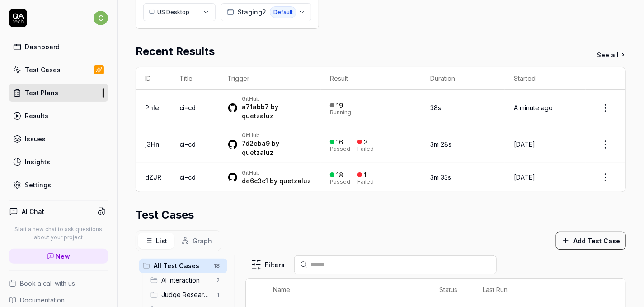  Describe the element at coordinates (42, 47) in the screenshot. I see `div: Dashboard` at that location.